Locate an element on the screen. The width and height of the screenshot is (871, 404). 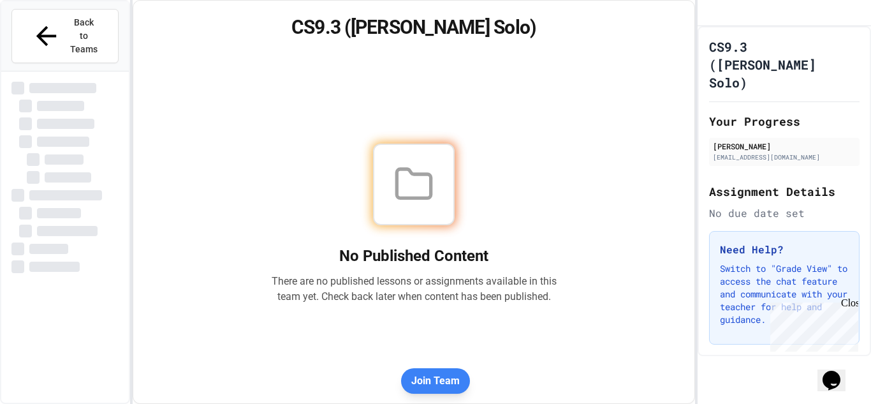
span: Back to Teams is located at coordinates (84, 36).